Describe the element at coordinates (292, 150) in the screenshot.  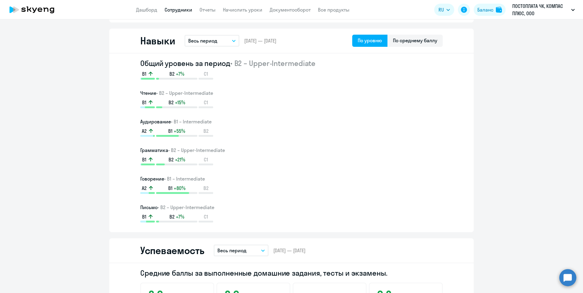
I see `h3: Грамматика` at that location.